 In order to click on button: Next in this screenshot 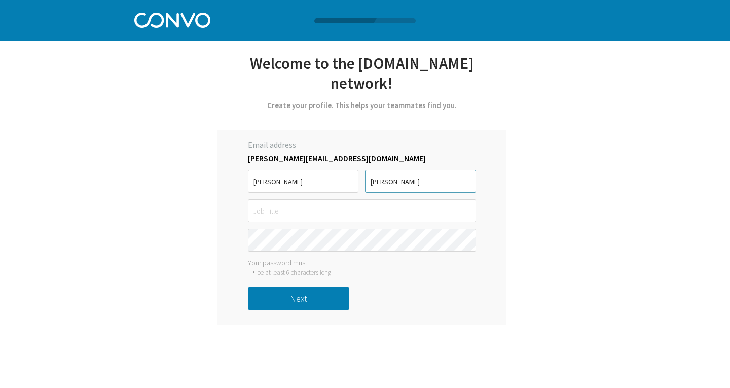, I will do `click(299, 298)`.